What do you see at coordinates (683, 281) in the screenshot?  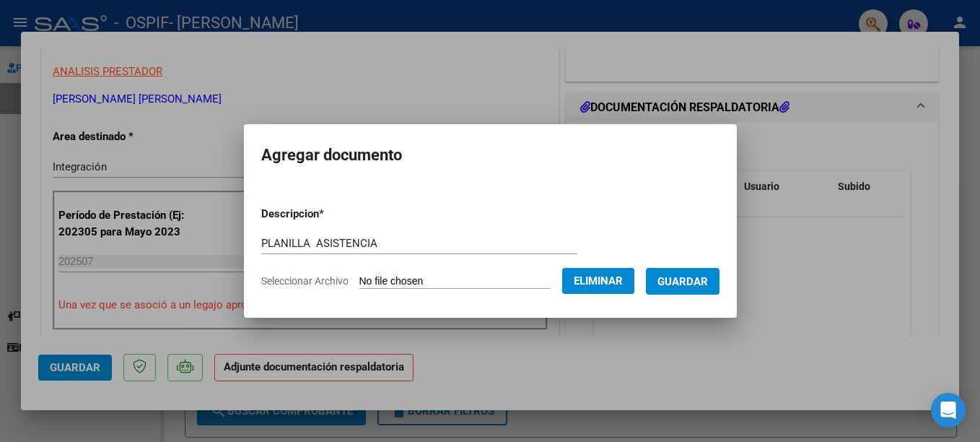 I see `button: Guardar` at bounding box center [683, 281].